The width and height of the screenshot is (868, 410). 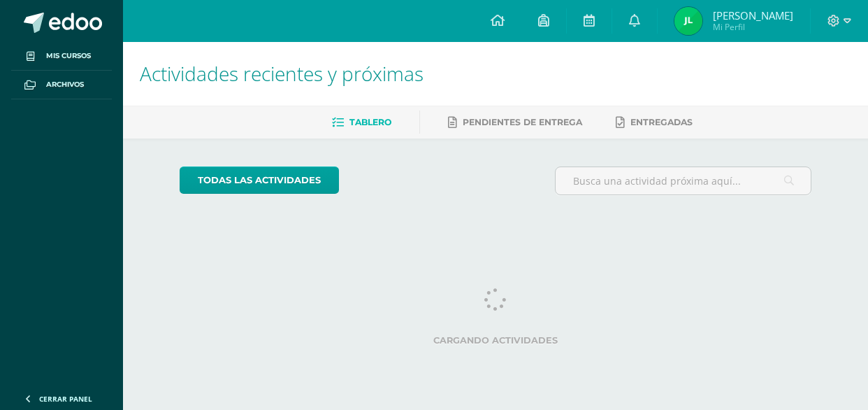 What do you see at coordinates (62, 56) in the screenshot?
I see `a: Mis cursos` at bounding box center [62, 56].